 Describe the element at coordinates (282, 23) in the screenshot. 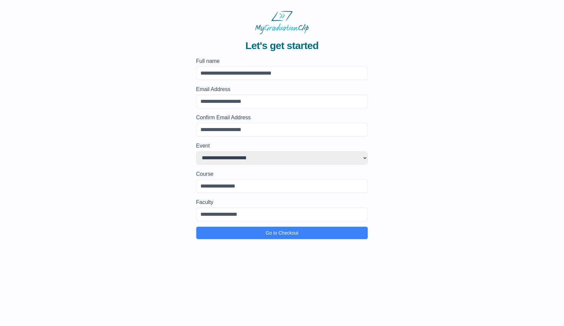

I see `img: MyGraduationClip` at that location.